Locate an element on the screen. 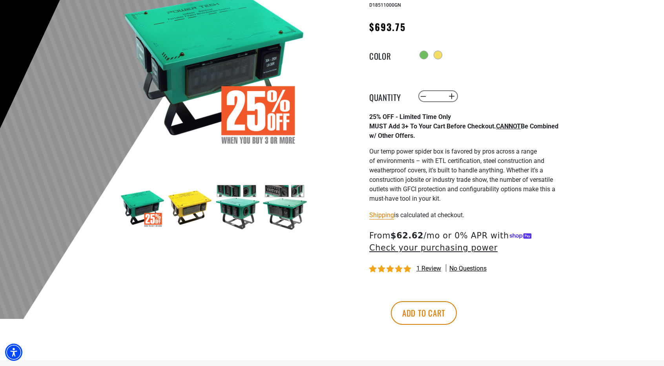 The image size is (664, 366). span: CANNOT is located at coordinates (508, 126).